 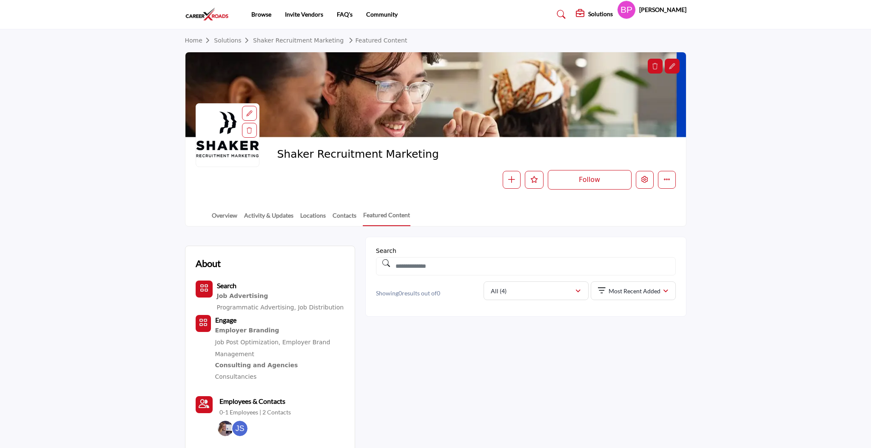 I want to click on button: Most Recent Added, so click(x=634, y=291).